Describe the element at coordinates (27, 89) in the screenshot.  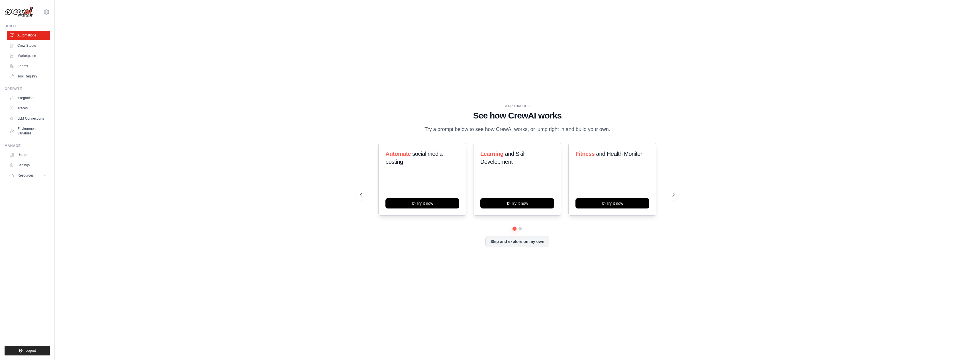
I see `div: Operate` at that location.